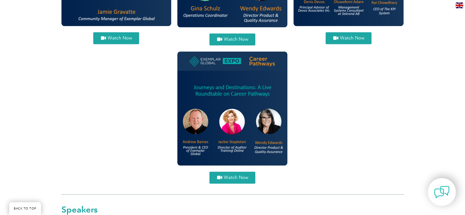  What do you see at coordinates (460, 5) in the screenshot?
I see `img: en` at bounding box center [460, 5].